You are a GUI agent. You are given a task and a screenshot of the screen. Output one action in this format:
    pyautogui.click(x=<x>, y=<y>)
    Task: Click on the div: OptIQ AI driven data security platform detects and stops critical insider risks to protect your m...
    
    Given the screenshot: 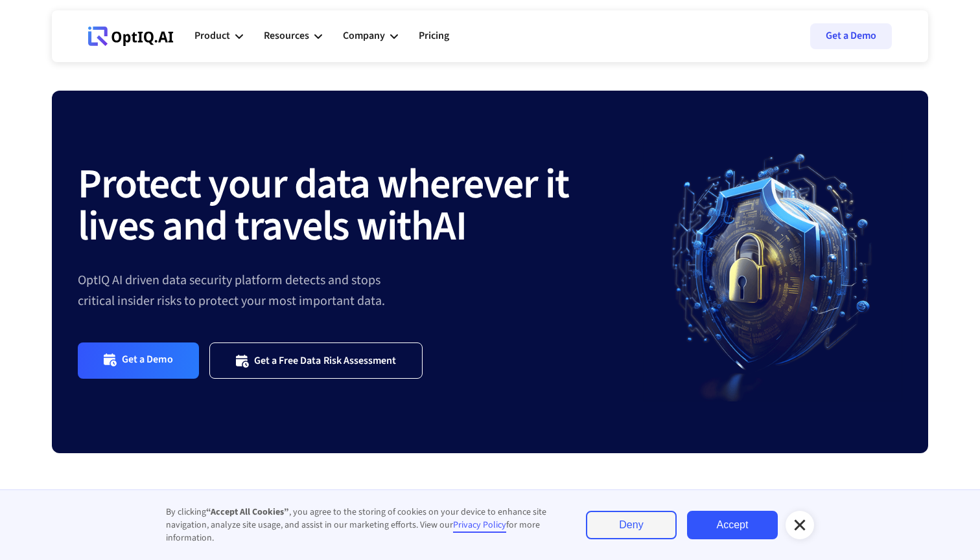 What is the action you would take?
    pyautogui.click(x=361, y=291)
    